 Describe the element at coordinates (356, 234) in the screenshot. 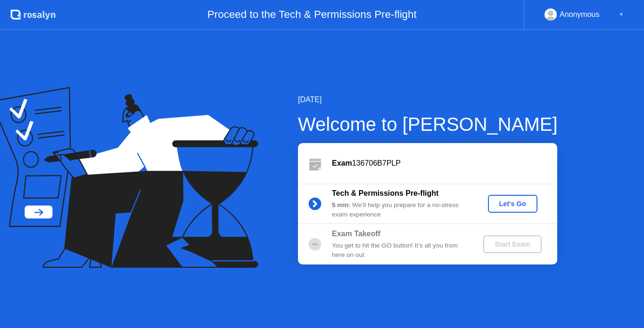

I see `b: Exam Takeoff` at that location.